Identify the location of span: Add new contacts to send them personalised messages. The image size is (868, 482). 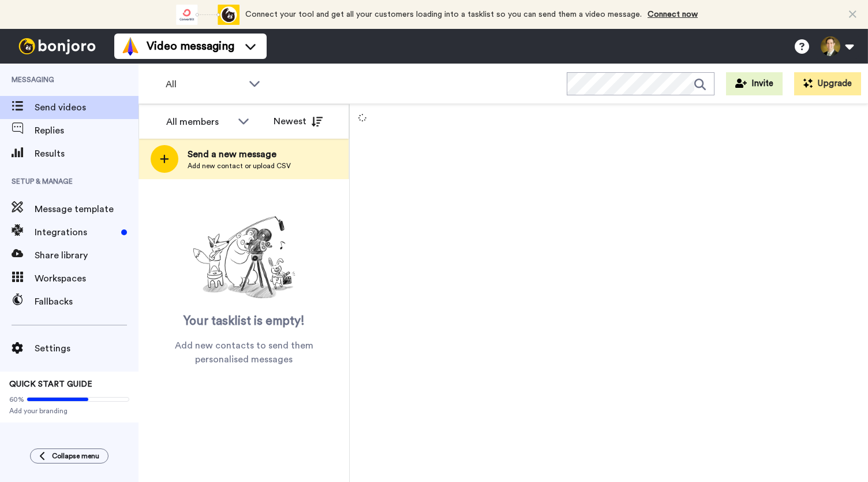
(243, 353).